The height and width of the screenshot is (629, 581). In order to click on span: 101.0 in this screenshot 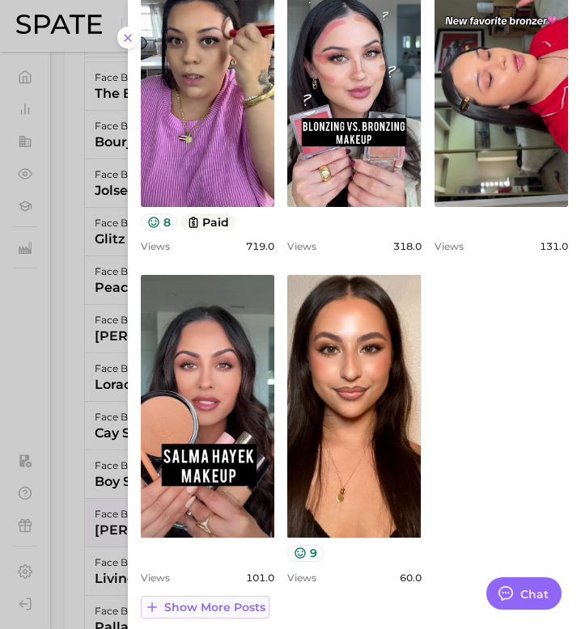, I will do `click(260, 577)`.